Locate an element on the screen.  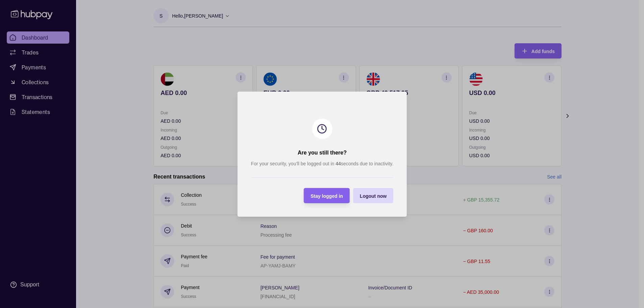
button: Logout now is located at coordinates (373, 196).